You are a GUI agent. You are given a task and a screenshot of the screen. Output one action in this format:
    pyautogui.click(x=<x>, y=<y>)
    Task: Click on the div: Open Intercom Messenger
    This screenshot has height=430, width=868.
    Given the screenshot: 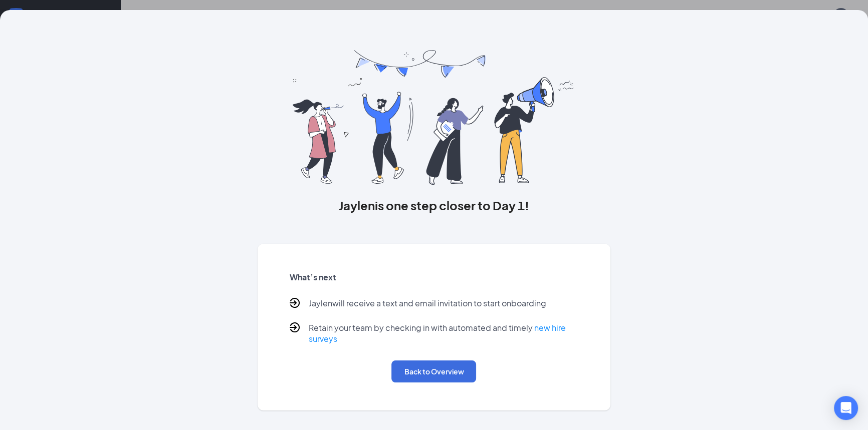 What is the action you would take?
    pyautogui.click(x=846, y=408)
    